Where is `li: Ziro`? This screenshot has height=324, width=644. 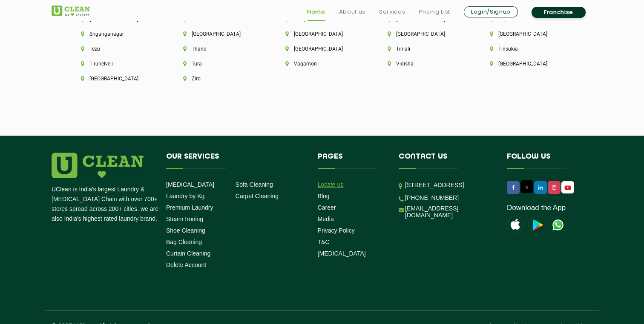
li: Ziro is located at coordinates (220, 79).